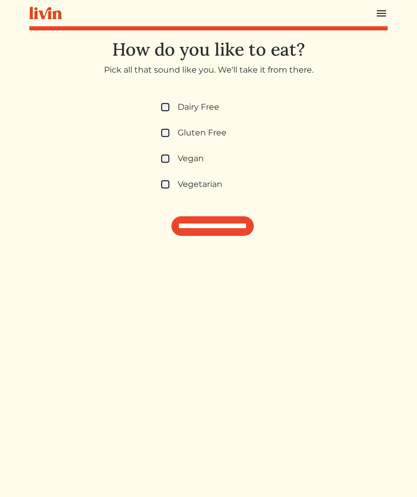  Describe the element at coordinates (209, 70) in the screenshot. I see `p: Pick all that sound like you. We'll take it from there.` at that location.